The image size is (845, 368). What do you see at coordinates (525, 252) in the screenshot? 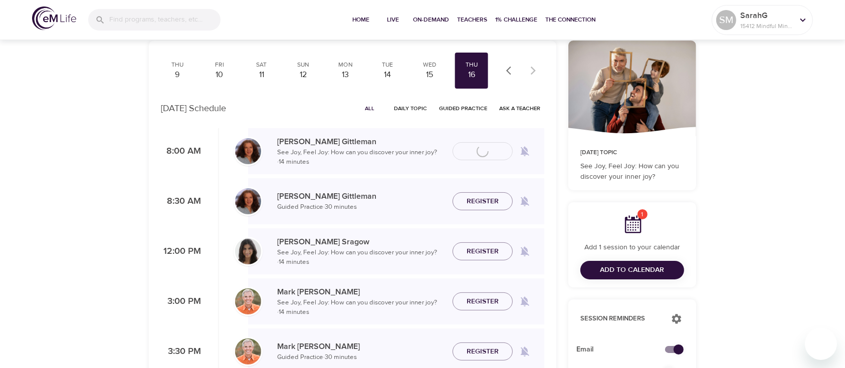
I see `span: Remind me when a class goes live every Thursday at 12:00 PM` at bounding box center [525, 252].